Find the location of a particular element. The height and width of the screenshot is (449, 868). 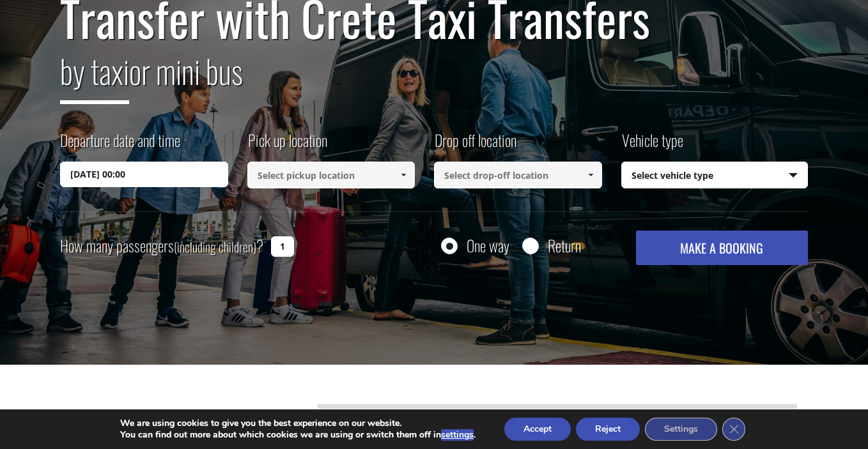

span: by taxi is located at coordinates (95, 75).